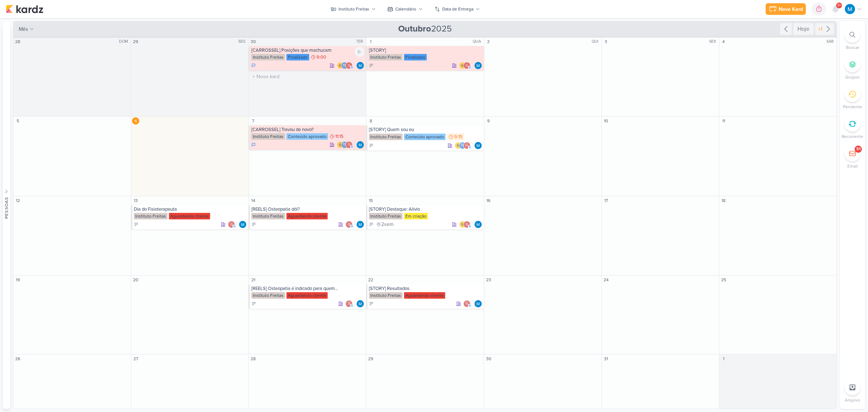  What do you see at coordinates (478, 42) in the screenshot?
I see `div: QUA` at bounding box center [478, 42].